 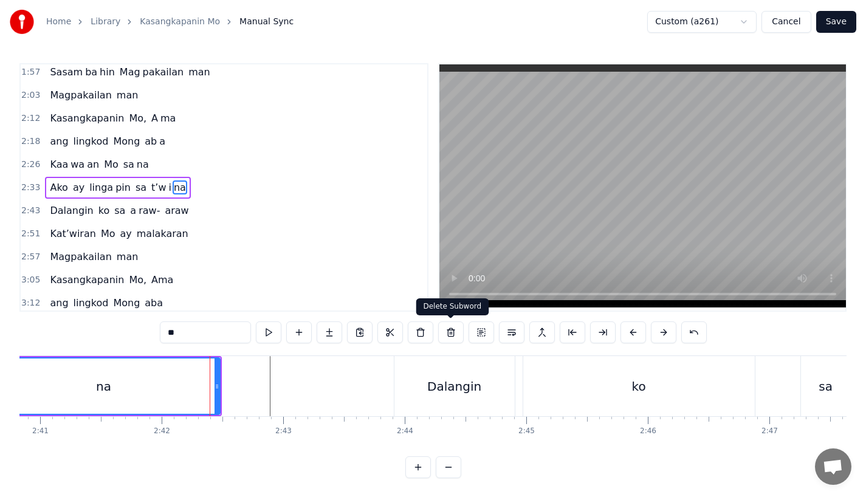 I want to click on span: Ako, so click(x=58, y=187).